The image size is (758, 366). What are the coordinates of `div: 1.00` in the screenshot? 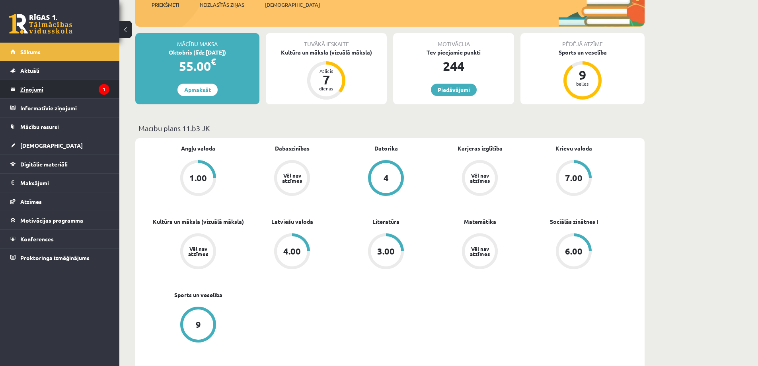 It's located at (198, 178).